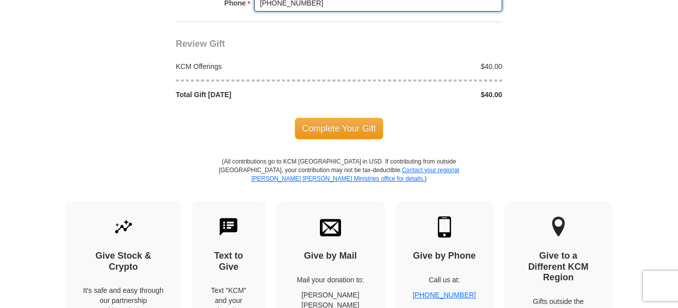  Describe the element at coordinates (559, 266) in the screenshot. I see `h4: Give to a Different KCM Region` at that location.